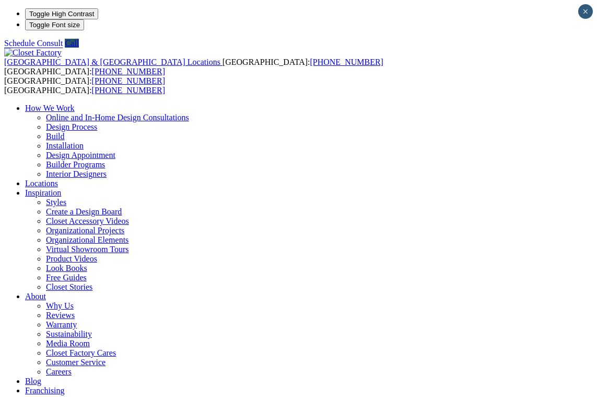 The image size is (597, 397). What do you see at coordinates (76, 362) in the screenshot?
I see `a: Customer Service` at bounding box center [76, 362].